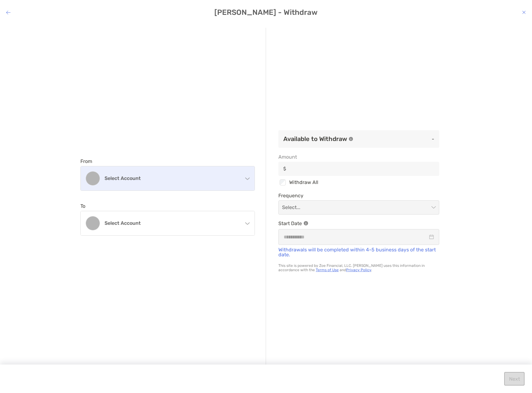 This screenshot has width=532, height=393. I want to click on a: Privacy Policy, so click(359, 270).